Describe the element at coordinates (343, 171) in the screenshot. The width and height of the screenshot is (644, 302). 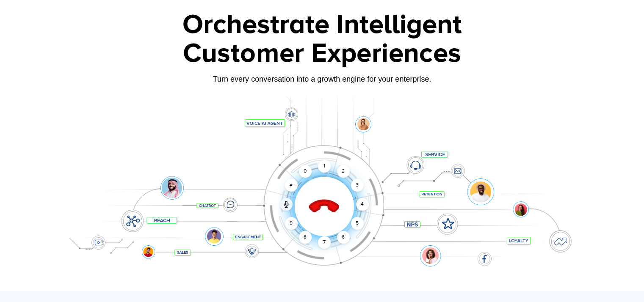
I see `div: 2` at that location.